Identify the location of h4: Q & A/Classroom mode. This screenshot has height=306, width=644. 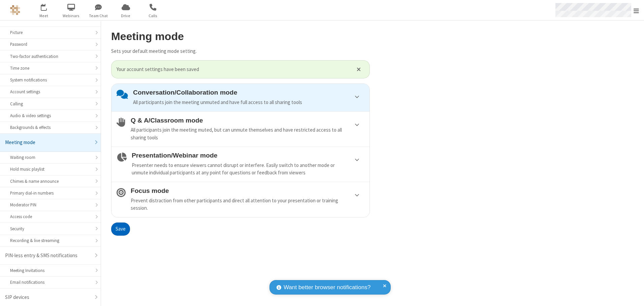
(248, 120).